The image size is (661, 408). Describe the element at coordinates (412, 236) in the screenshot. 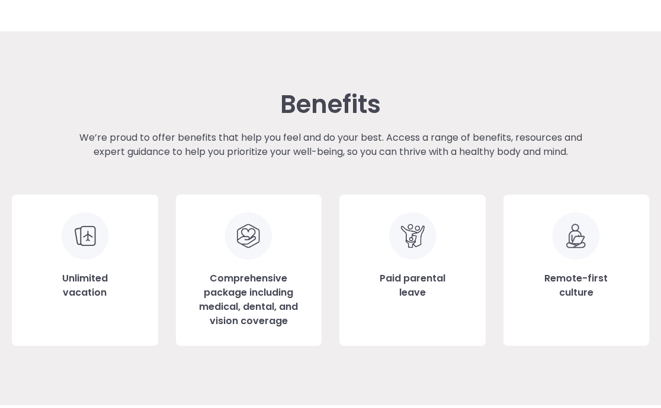

I see `img: Clip art of family of 3 embraced facing forward` at that location.